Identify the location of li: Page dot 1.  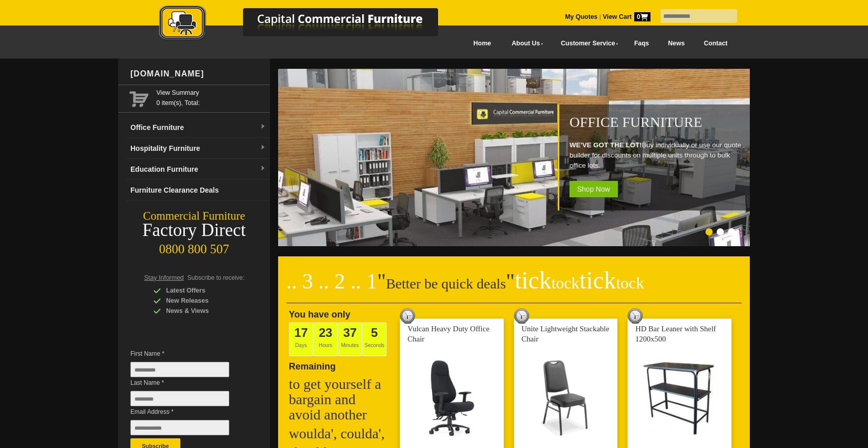
(709, 232).